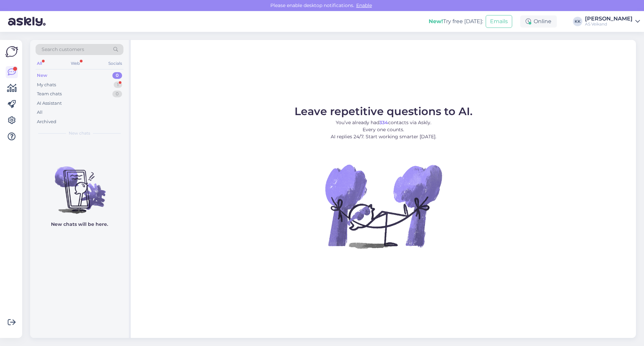  What do you see at coordinates (384, 111) in the screenshot?
I see `span: Leave repetitive questions to AI.` at bounding box center [384, 111].